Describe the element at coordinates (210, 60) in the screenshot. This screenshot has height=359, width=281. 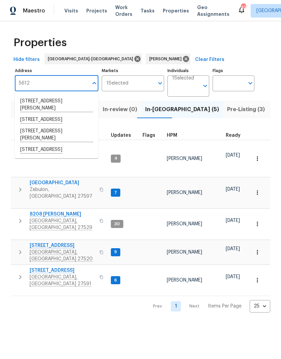
I see `button: Clear Filters` at that location.